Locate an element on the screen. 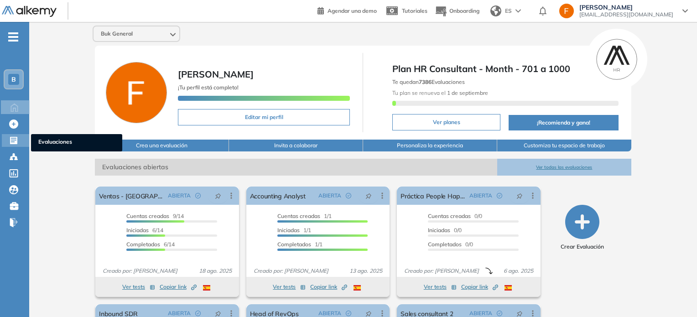  span: 9/14 is located at coordinates (155, 216).